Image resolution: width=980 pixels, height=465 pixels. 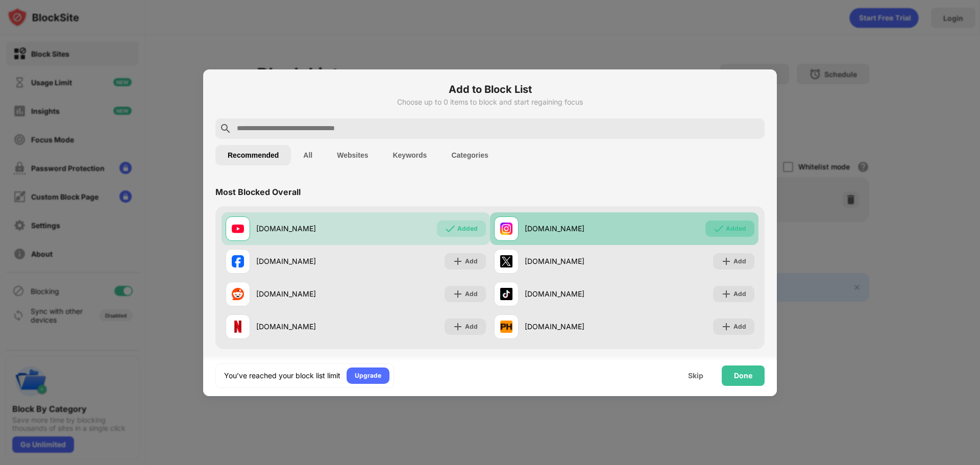 I want to click on div: Upgrade, so click(x=368, y=376).